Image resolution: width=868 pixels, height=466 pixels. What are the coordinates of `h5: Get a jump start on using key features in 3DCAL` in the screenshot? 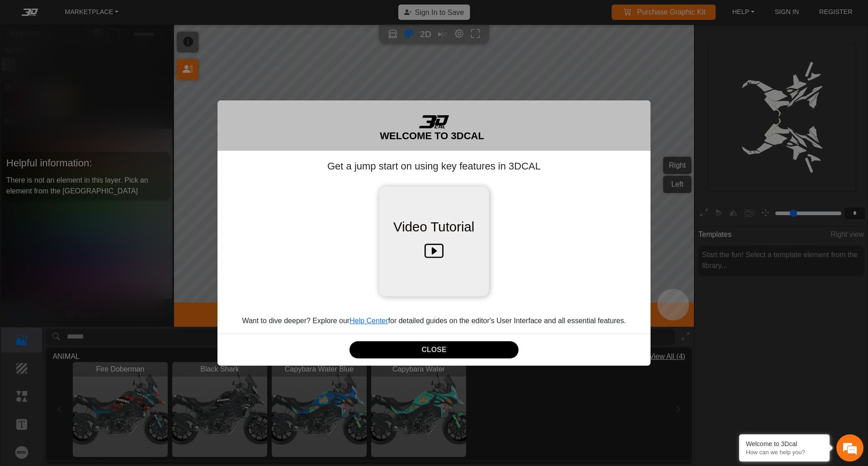 It's located at (434, 167).